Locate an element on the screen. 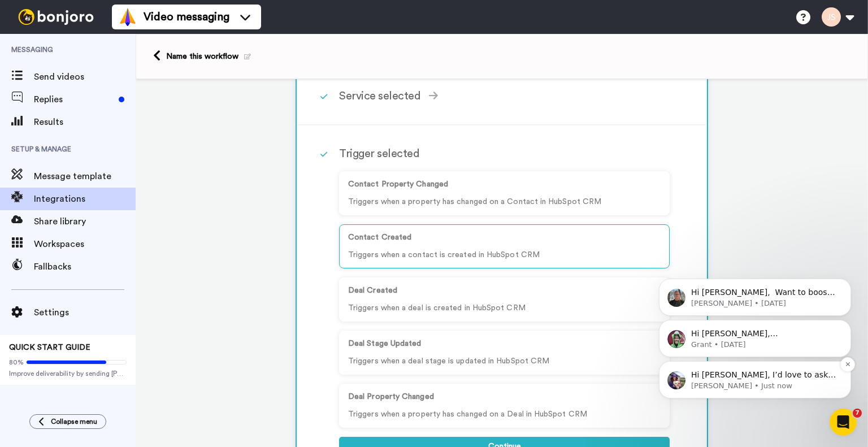  span: 7 is located at coordinates (857, 413).